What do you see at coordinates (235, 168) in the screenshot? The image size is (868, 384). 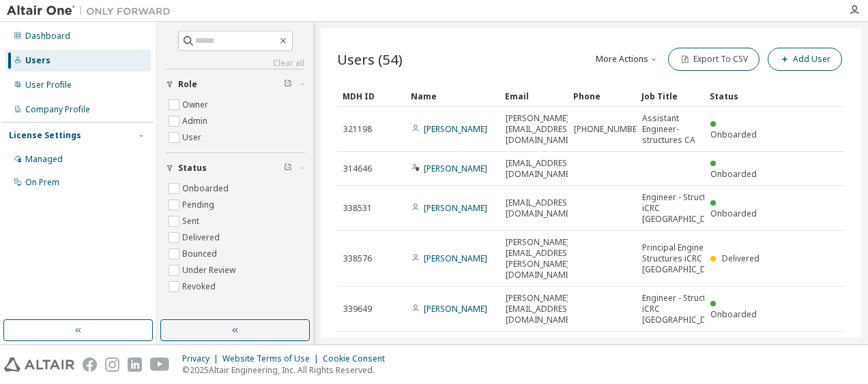 I see `button: Status` at bounding box center [235, 168].